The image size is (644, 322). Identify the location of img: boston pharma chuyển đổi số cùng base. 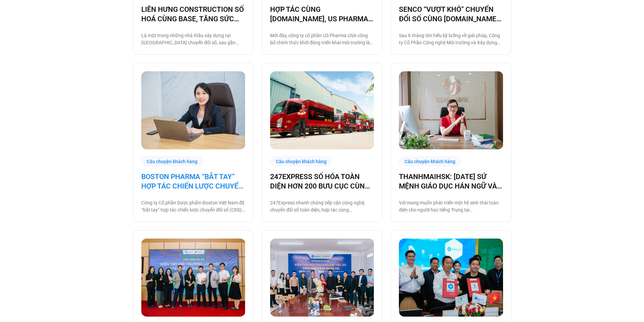
(193, 110).